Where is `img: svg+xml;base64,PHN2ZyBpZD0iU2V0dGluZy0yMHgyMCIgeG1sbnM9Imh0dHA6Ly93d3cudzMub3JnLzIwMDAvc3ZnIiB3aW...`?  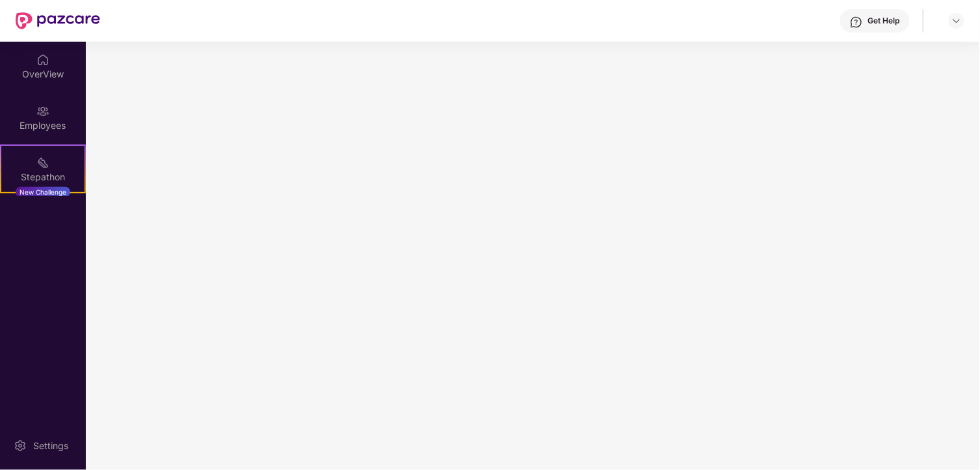
img: svg+xml;base64,PHN2ZyBpZD0iU2V0dGluZy0yMHgyMCIgeG1sbnM9Imh0dHA6Ly93d3cudzMub3JnLzIwMDAvc3ZnIiB3aW... is located at coordinates (20, 446).